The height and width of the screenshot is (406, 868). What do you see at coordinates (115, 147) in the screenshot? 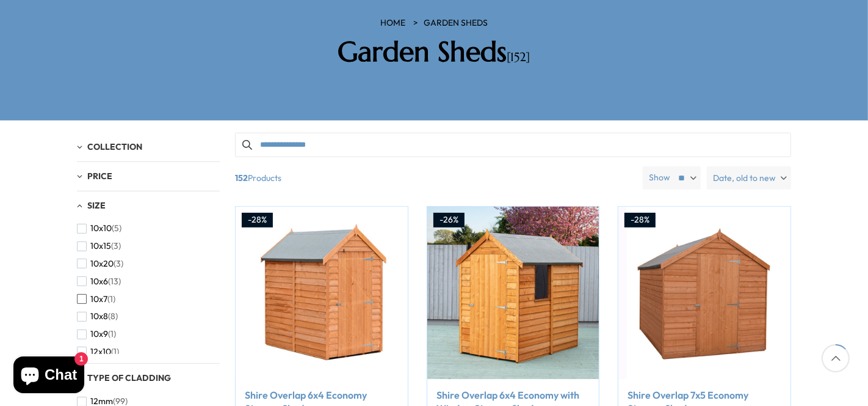
I see `span: Collection` at bounding box center [115, 147].